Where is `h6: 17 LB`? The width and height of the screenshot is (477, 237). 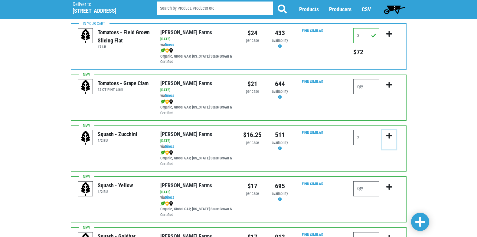 h6: 17 LB is located at coordinates (124, 47).